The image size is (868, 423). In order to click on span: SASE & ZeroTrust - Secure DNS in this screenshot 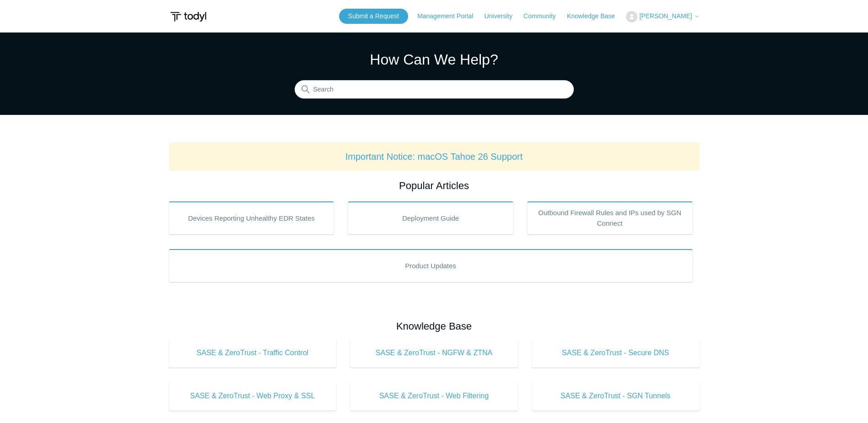, I will do `click(615, 353)`.